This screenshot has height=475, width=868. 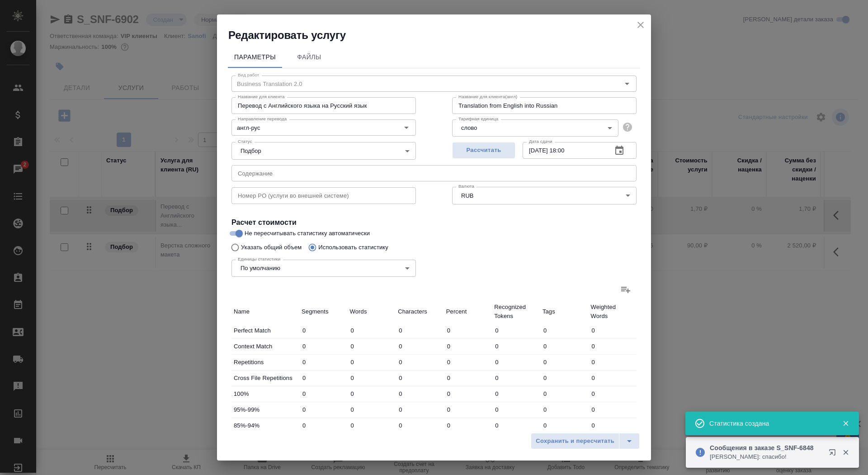 I want to click on span: Параметры, so click(x=255, y=57).